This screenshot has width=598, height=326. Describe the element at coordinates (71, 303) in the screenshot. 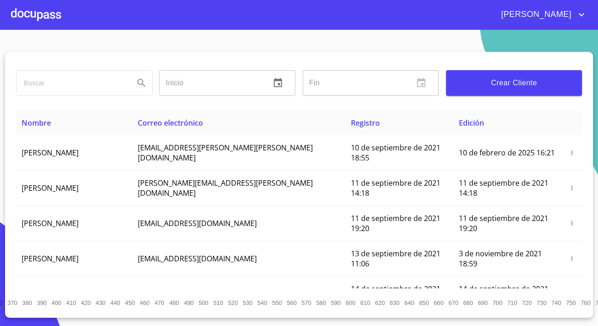

I see `button: 410` at that location.